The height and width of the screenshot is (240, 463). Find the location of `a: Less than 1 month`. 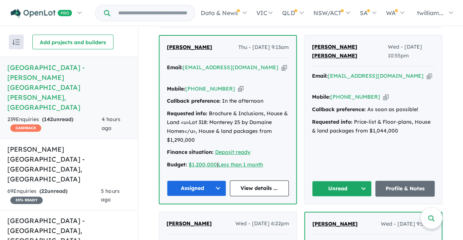

a: Less than 1 month is located at coordinates (241, 165).